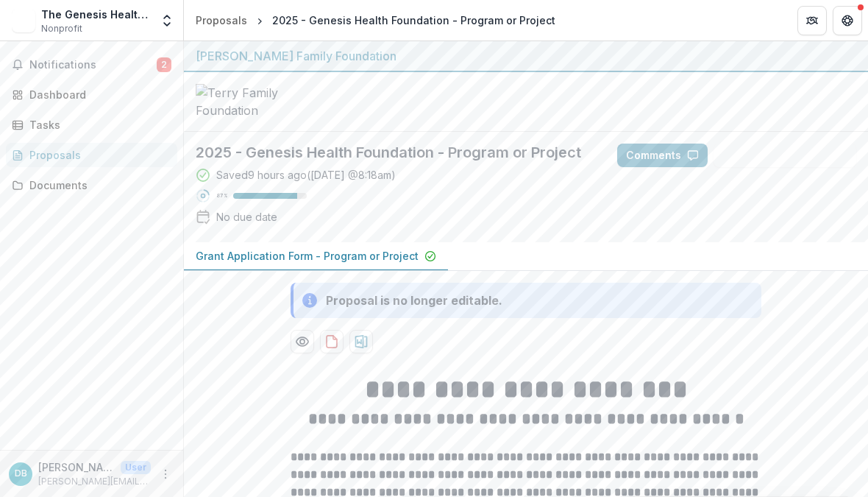 Image resolution: width=868 pixels, height=497 pixels. What do you see at coordinates (62, 29) in the screenshot?
I see `span: Nonprofit` at bounding box center [62, 29].